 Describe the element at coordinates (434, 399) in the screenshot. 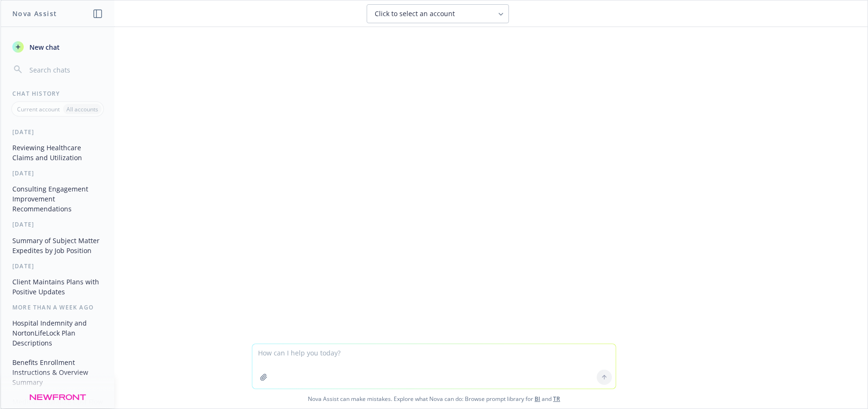

I see `span: Nova Assist can make mistakes. Explore what Nova can do: Browse prompt library for and` at that location.